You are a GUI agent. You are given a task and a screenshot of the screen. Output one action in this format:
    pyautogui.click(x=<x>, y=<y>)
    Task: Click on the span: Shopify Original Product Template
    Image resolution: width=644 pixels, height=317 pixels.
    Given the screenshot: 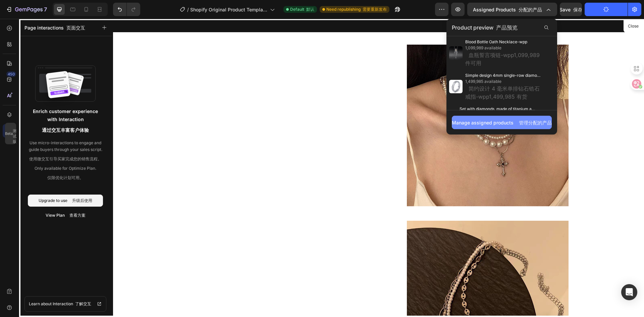 What is the action you would take?
    pyautogui.click(x=229, y=9)
    